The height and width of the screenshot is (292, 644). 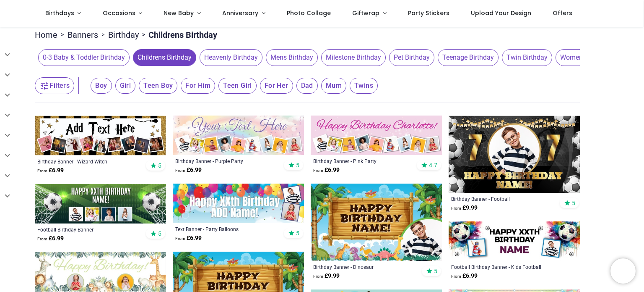 I want to click on div: Text Banner - Party Balloons, so click(x=225, y=229).